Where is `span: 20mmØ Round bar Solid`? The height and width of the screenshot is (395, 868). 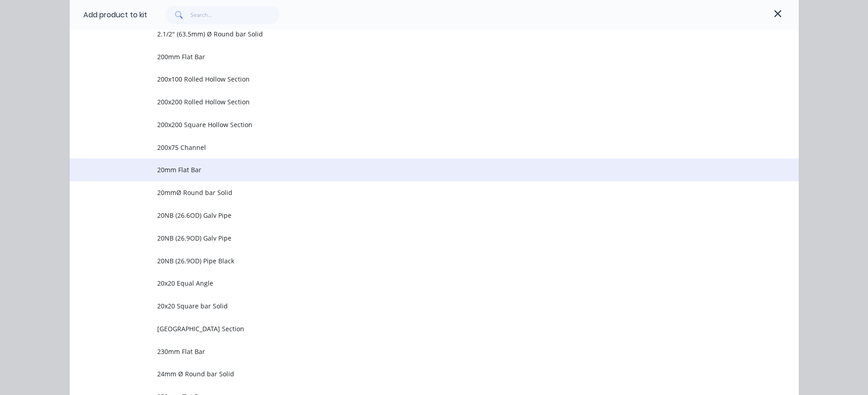 span: 20mmØ Round bar Solid is located at coordinates (414, 193).